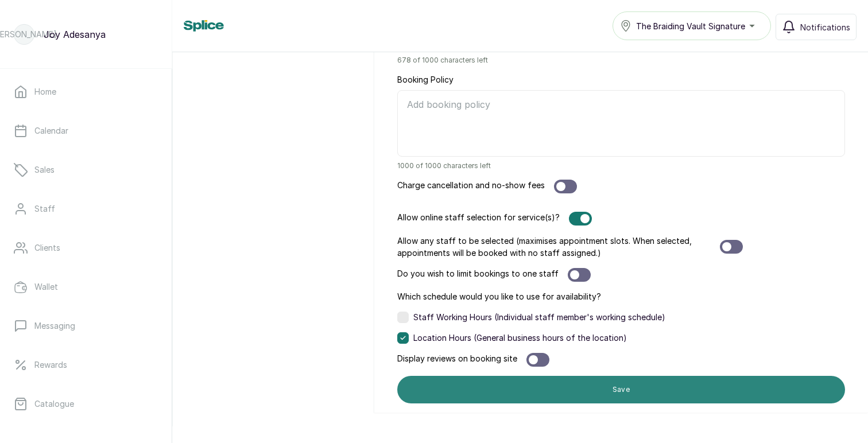 Image resolution: width=868 pixels, height=443 pixels. Describe the element at coordinates (86, 326) in the screenshot. I see `a: Messaging` at that location.